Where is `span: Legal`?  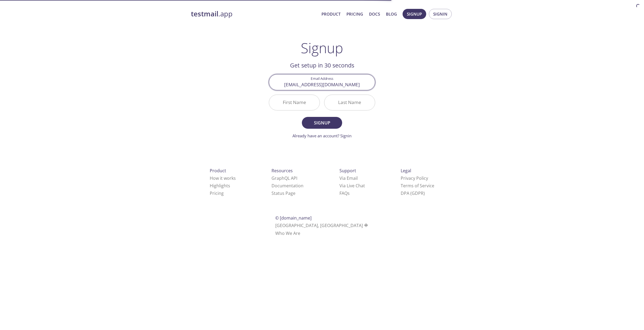
span: Legal is located at coordinates (406, 171).